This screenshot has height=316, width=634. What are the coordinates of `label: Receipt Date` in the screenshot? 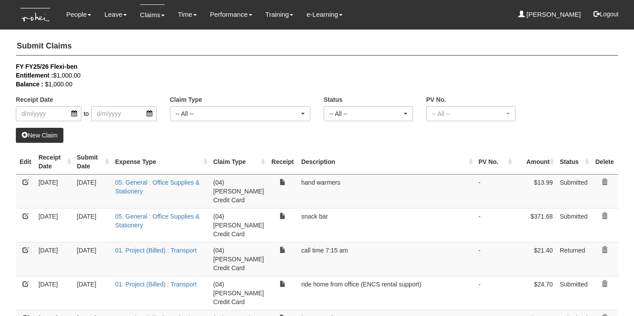 It's located at (34, 100).